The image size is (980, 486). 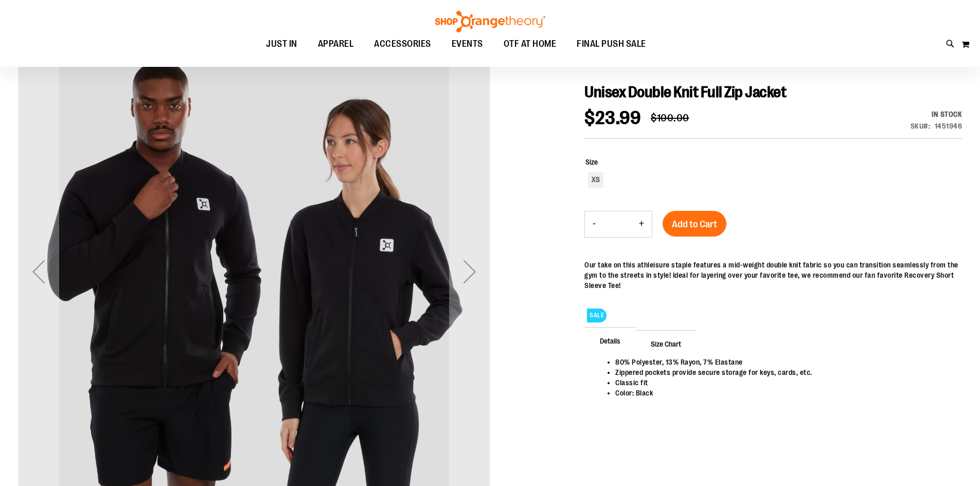 I want to click on li: Classic fit, so click(x=783, y=382).